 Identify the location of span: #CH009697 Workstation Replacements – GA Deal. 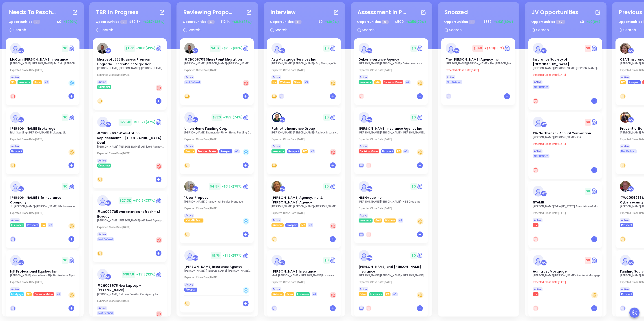
(130, 138).